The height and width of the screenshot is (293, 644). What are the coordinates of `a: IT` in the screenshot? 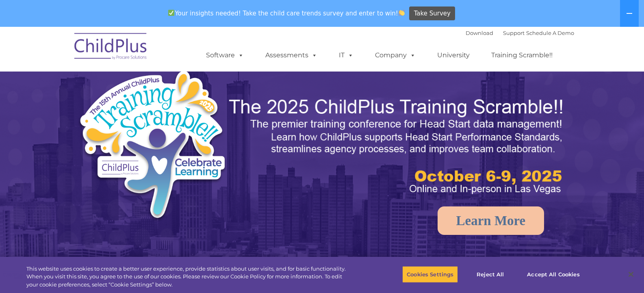 It's located at (346, 55).